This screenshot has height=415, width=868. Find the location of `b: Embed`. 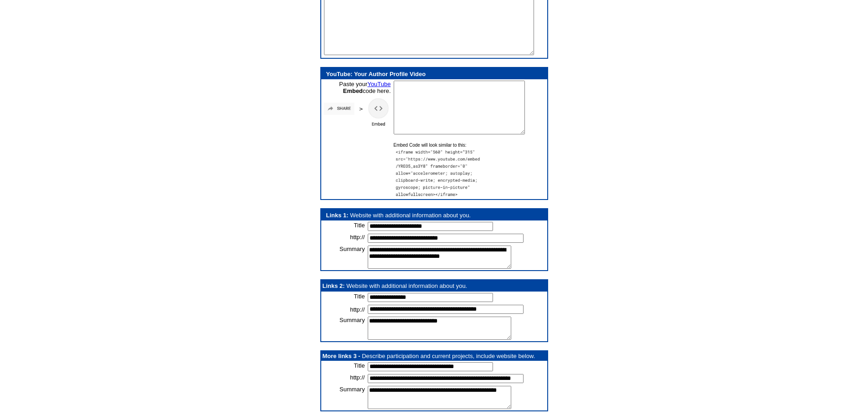

b: Embed is located at coordinates (353, 90).